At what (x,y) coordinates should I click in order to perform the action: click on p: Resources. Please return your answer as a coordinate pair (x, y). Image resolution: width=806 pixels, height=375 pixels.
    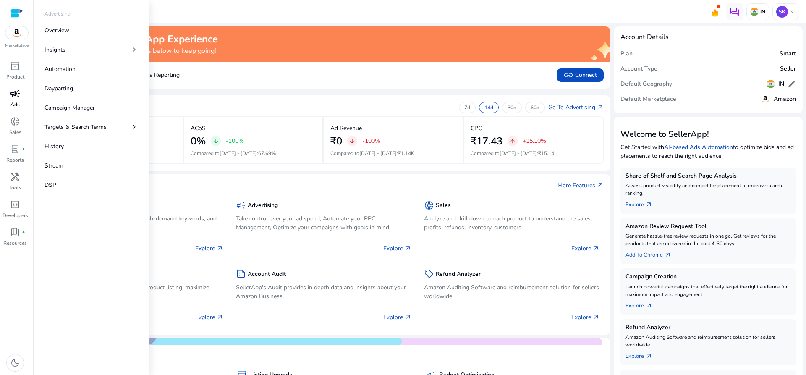
    Looking at the image, I should click on (15, 243).